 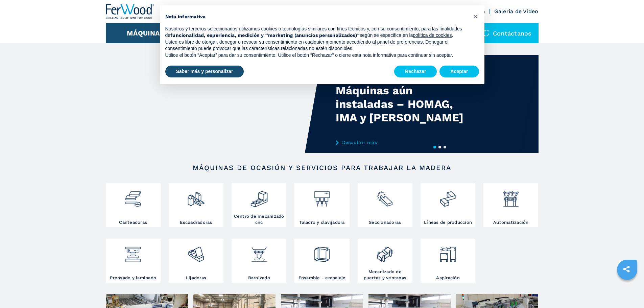 I want to click on img: lavorazione_porte_finestre_2.png, so click(x=385, y=252).